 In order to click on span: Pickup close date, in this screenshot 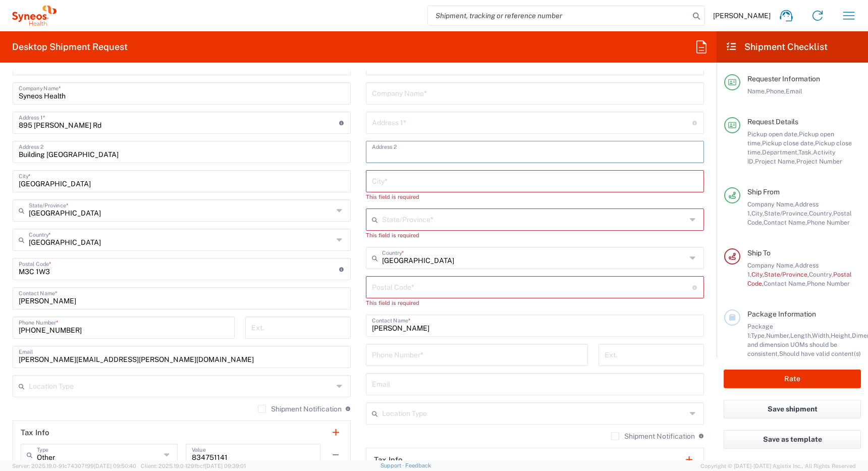, I will do `click(788, 143)`.